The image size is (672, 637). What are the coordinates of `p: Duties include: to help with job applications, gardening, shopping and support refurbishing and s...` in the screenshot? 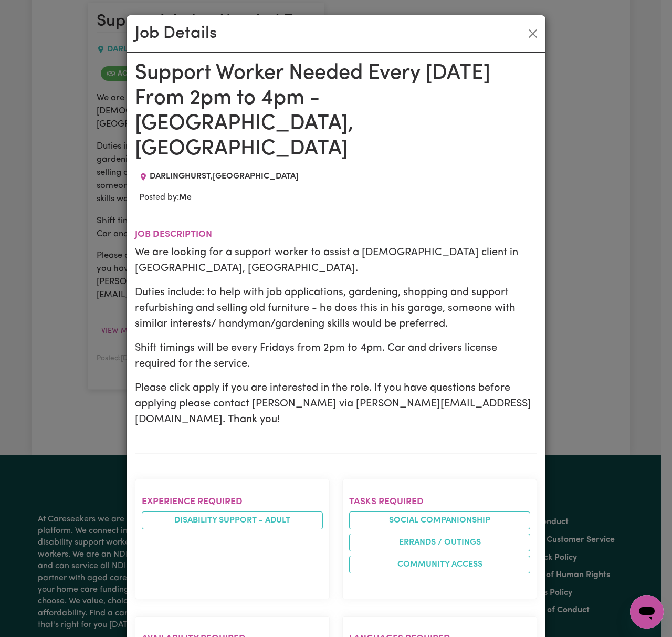 It's located at (336, 308).